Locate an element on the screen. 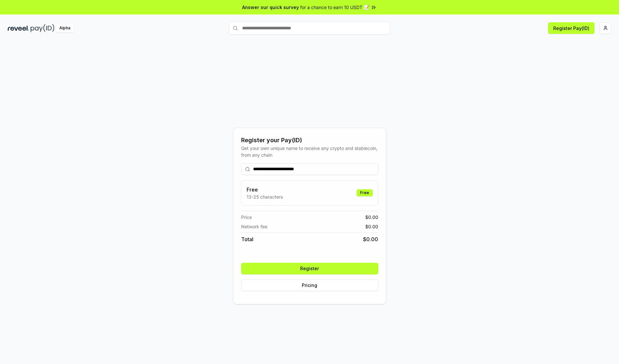  span: Total is located at coordinates (248, 239).